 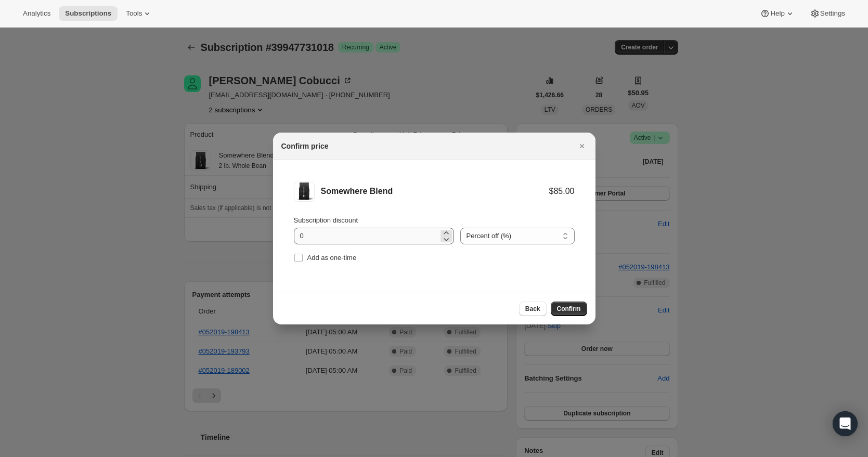 What do you see at coordinates (88, 14) in the screenshot?
I see `span: Subscriptions` at bounding box center [88, 14].